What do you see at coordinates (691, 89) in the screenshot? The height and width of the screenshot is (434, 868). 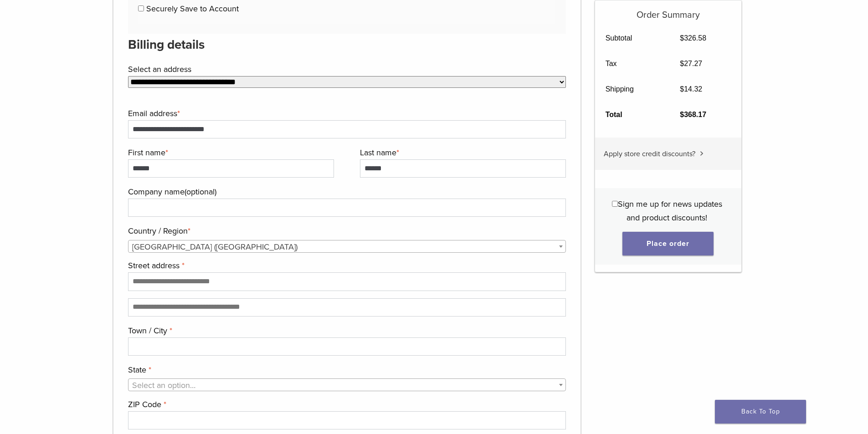 I see `bdi: 14.32` at bounding box center [691, 89].